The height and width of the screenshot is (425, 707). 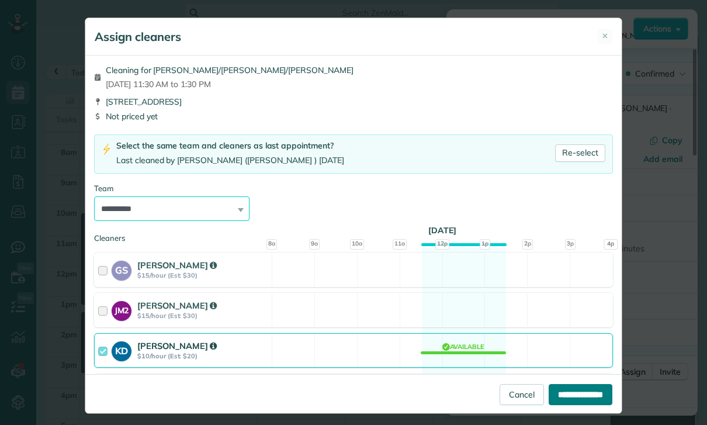 I want to click on a: Cancel, so click(x=522, y=395).